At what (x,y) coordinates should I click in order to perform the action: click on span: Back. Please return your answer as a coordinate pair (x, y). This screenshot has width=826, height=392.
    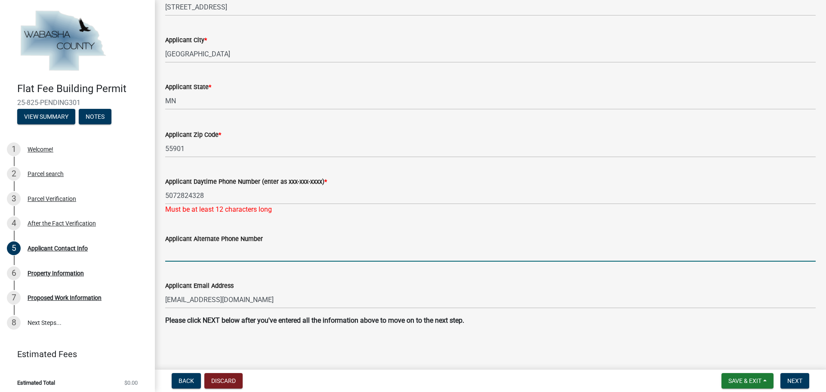
    Looking at the image, I should click on (186, 381).